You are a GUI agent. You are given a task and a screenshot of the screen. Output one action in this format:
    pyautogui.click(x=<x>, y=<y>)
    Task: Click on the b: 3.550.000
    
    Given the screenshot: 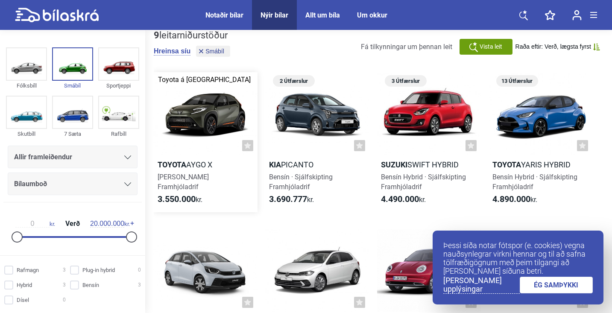 What is the action you would take?
    pyautogui.click(x=176, y=199)
    